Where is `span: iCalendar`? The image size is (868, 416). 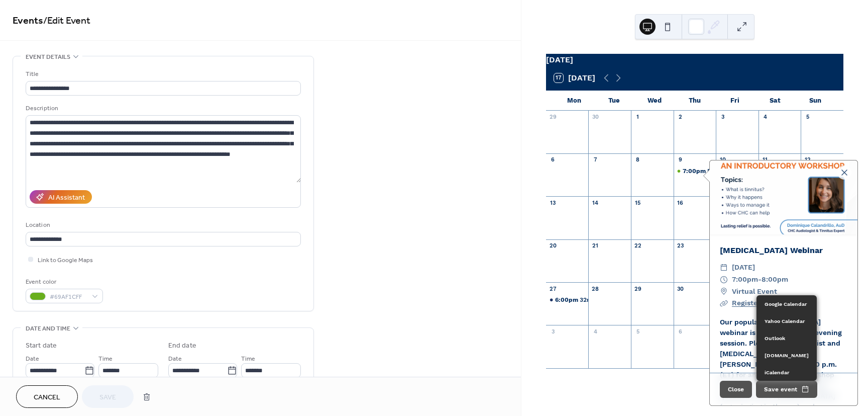
span: iCalendar is located at coordinates (777, 373).